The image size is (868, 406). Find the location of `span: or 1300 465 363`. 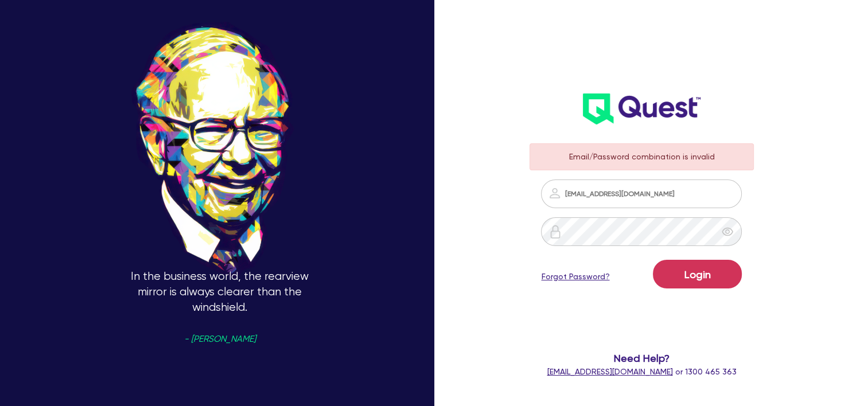

span: or 1300 465 363 is located at coordinates (642, 372).